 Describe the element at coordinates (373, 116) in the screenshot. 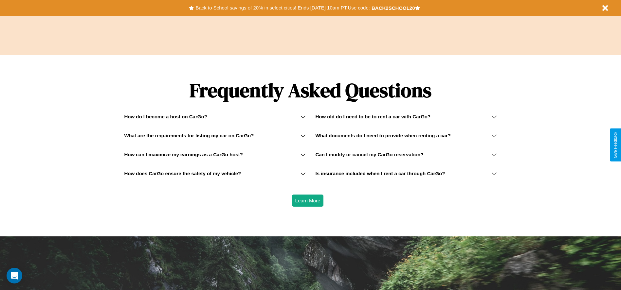

I see `h3: How old do I need to be to rent a car with CarGo?` at that location.